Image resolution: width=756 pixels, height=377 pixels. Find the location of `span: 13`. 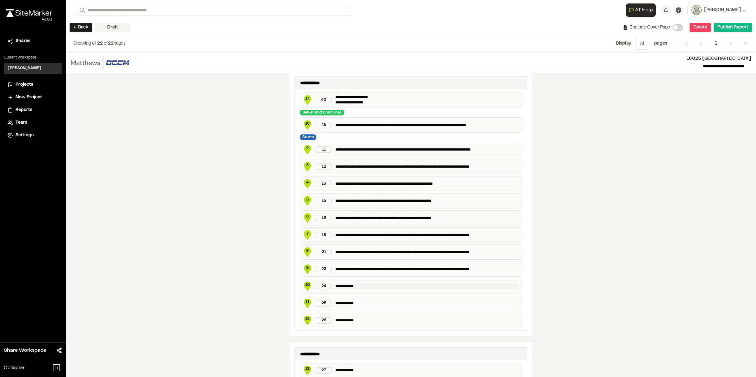

span: 13 is located at coordinates (307, 369).